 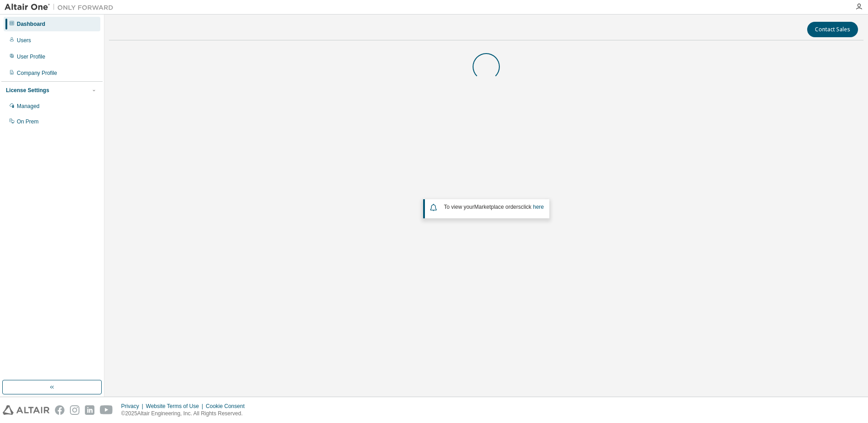 What do you see at coordinates (61, 7) in the screenshot?
I see `img: Altair One` at bounding box center [61, 7].